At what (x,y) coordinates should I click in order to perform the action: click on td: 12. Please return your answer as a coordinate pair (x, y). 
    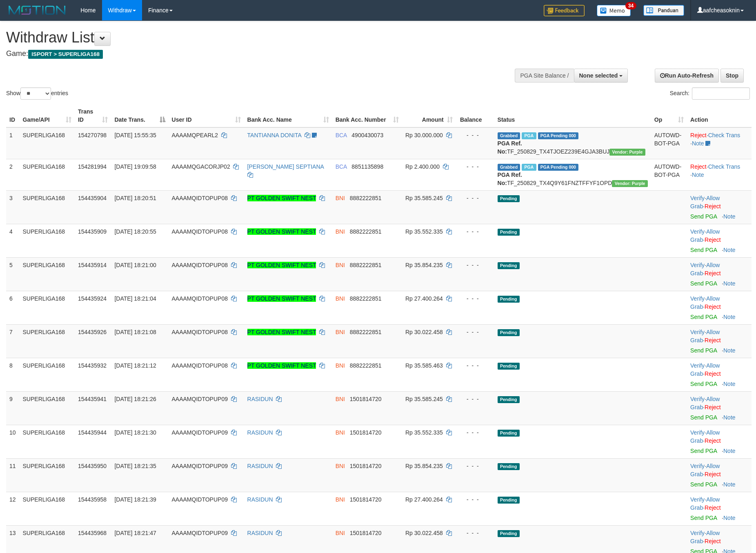
    Looking at the image, I should click on (13, 508).